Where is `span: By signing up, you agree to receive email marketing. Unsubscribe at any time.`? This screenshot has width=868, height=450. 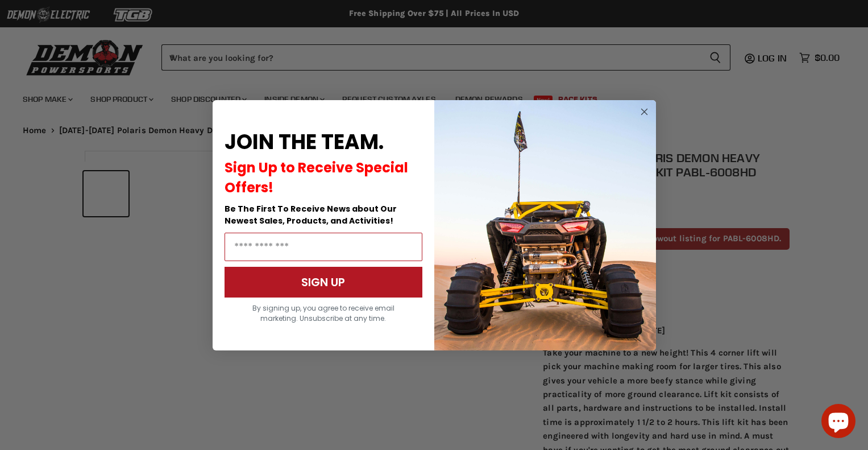
span: By signing up, you agree to receive email marketing. Unsubscribe at any time. is located at coordinates (323, 313).